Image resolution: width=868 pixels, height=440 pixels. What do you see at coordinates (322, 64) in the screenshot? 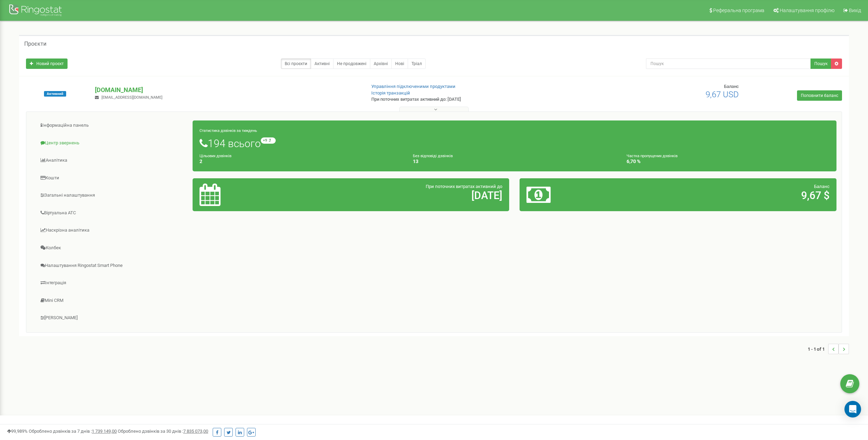
I see `a: Активні` at bounding box center [322, 64].